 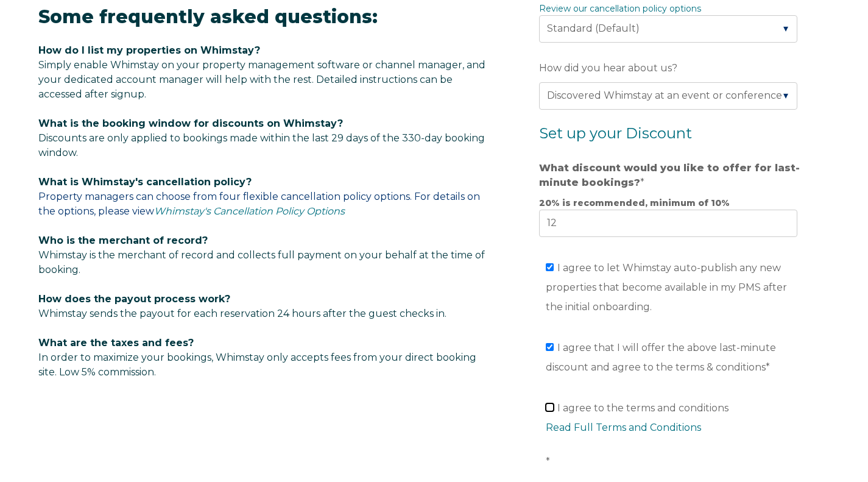 What do you see at coordinates (623, 427) in the screenshot?
I see `a: Read Full Terms and Conditions` at bounding box center [623, 427].